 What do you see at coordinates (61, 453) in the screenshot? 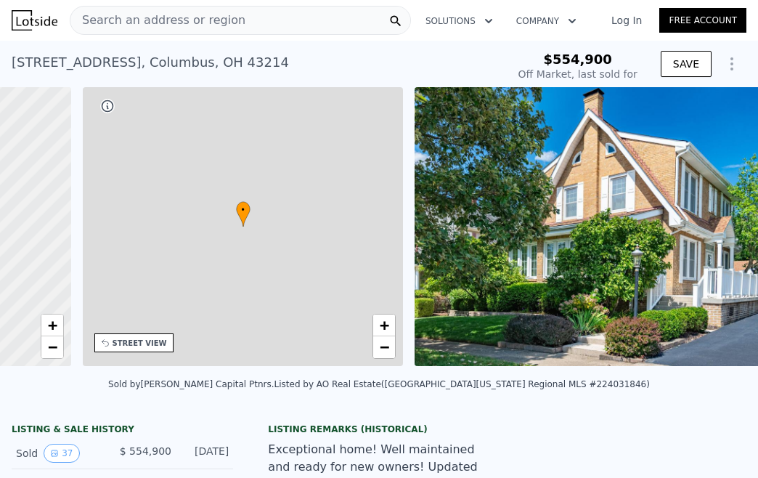
I see `button: View historical data` at bounding box center [61, 453].